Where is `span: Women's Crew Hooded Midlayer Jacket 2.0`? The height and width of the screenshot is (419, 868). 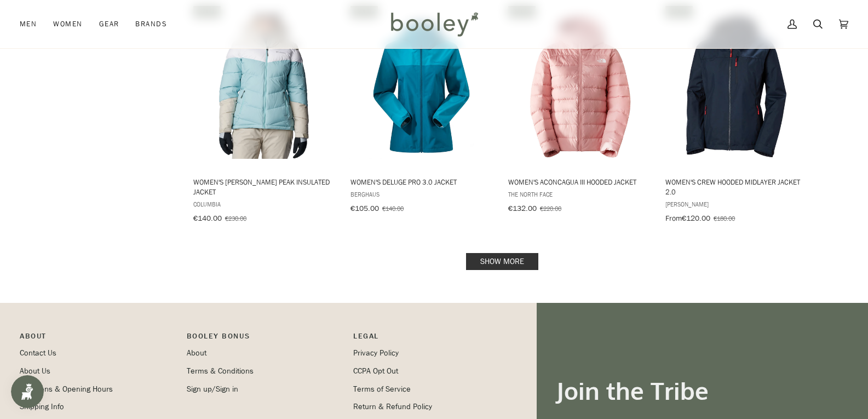
span: Women's Crew Hooded Midlayer Jacket 2.0 is located at coordinates (736, 187).